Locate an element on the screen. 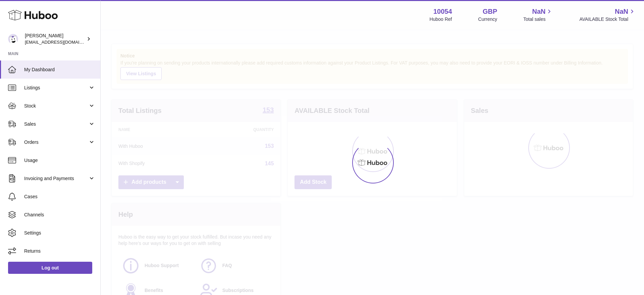  span: Total sales is located at coordinates (538, 19).